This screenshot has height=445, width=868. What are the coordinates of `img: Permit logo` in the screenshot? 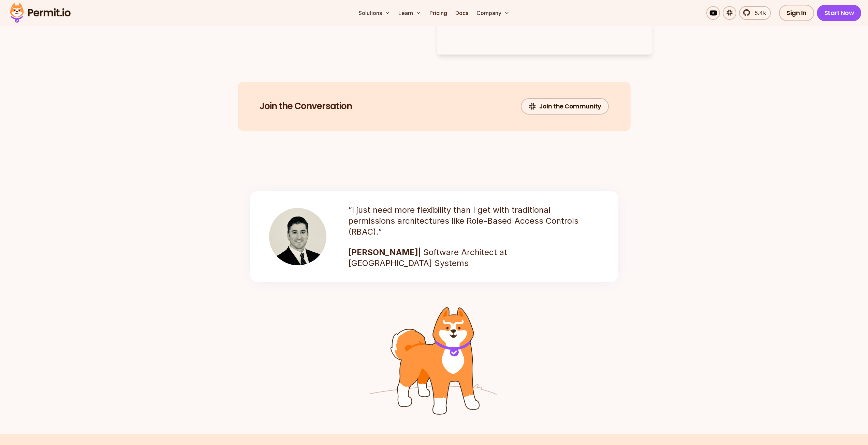 It's located at (40, 13).